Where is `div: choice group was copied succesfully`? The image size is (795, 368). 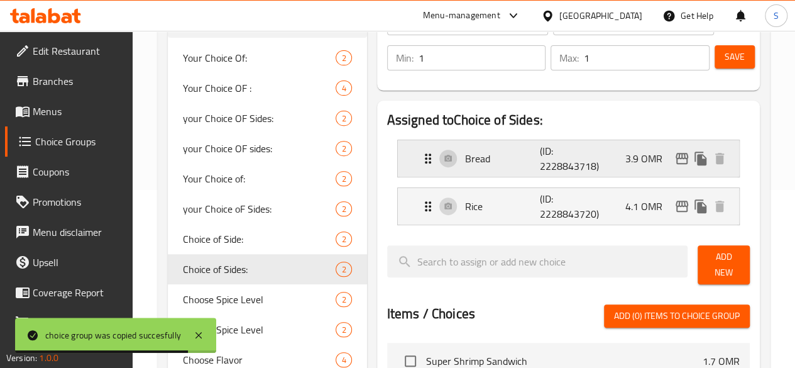 div: choice group was copied succesfully is located at coordinates (113, 335).